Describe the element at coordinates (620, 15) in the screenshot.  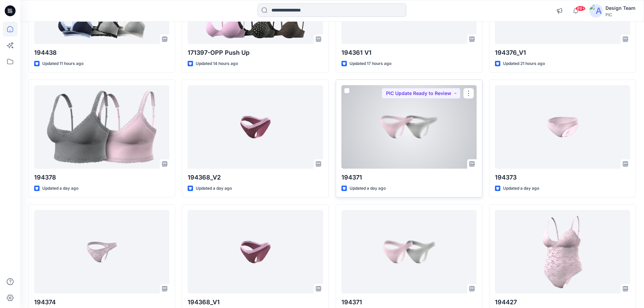
I see `div: PIC` at that location.